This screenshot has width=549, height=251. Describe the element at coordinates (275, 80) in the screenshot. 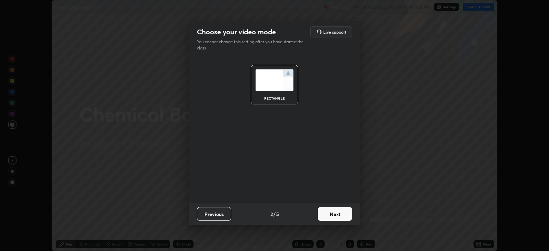

I see `img: normalScreenIcon.ae25ed63.svg` at that location.